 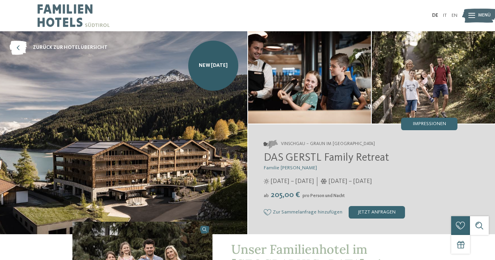 What do you see at coordinates (430, 124) in the screenshot?
I see `span: Impressionen` at bounding box center [430, 124].